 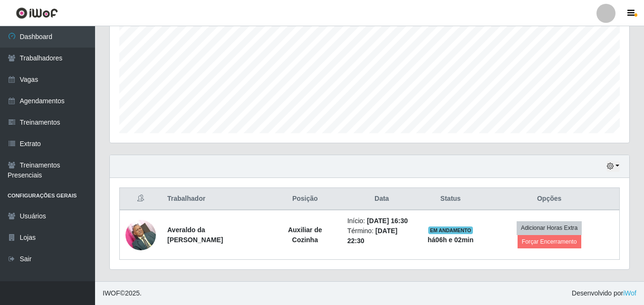 What do you see at coordinates (215, 199) in the screenshot?
I see `th: Trabalhador` at bounding box center [215, 199].